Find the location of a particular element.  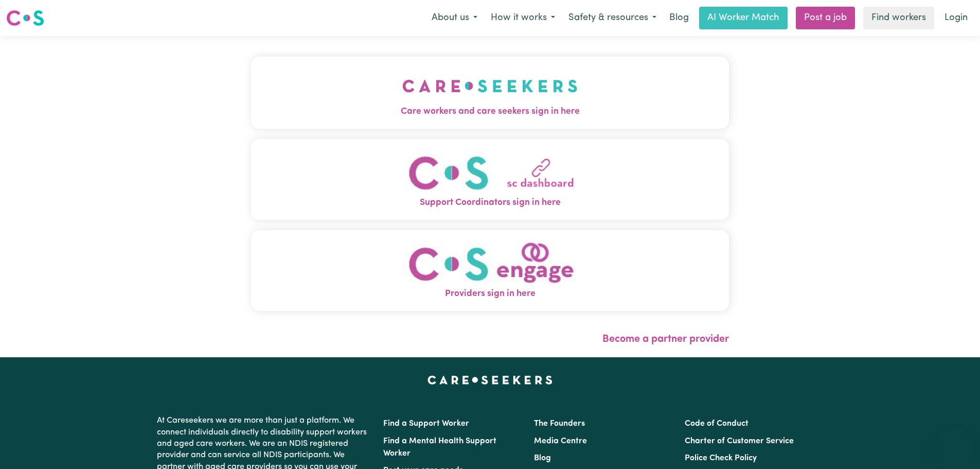

a: Find a Support Worker is located at coordinates (426, 423).